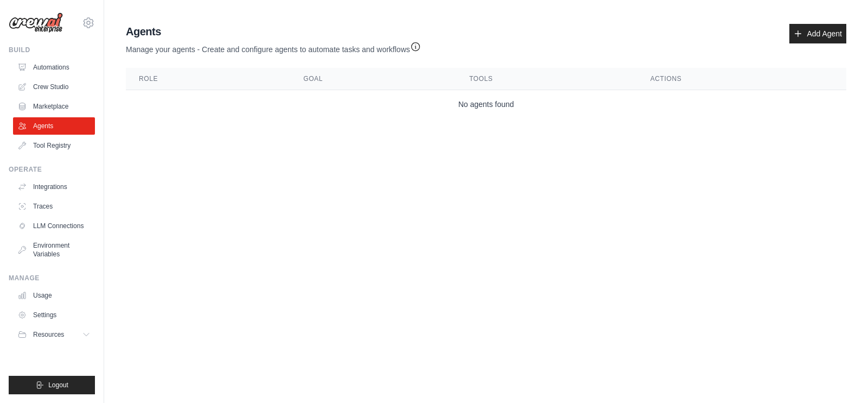 The height and width of the screenshot is (403, 868). What do you see at coordinates (52, 169) in the screenshot?
I see `div: Operate` at bounding box center [52, 169].